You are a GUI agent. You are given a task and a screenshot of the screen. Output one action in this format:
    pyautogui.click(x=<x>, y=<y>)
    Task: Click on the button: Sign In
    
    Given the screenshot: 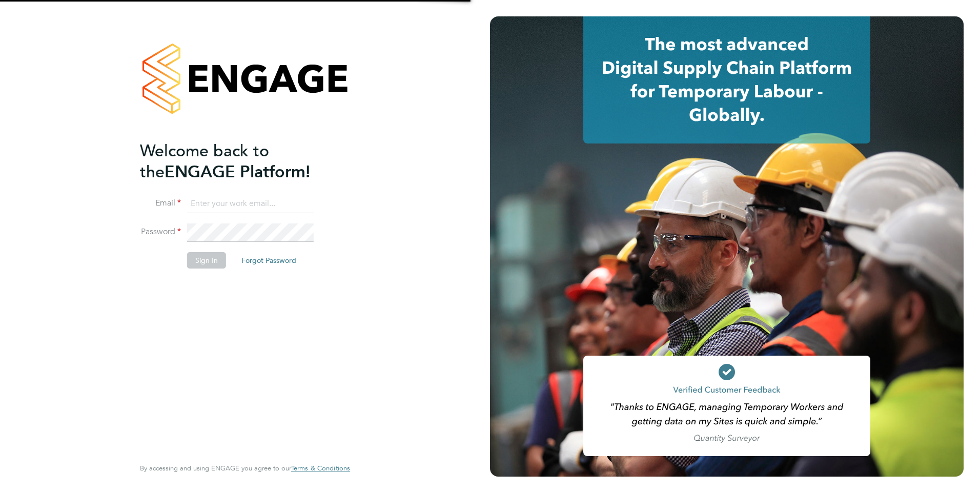 What is the action you would take?
    pyautogui.click(x=207, y=261)
    